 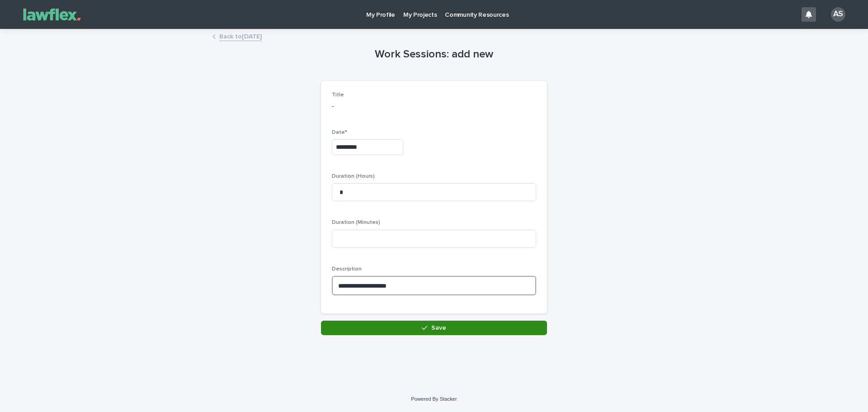 I want to click on h1: Work Sessions: add new, so click(x=434, y=54).